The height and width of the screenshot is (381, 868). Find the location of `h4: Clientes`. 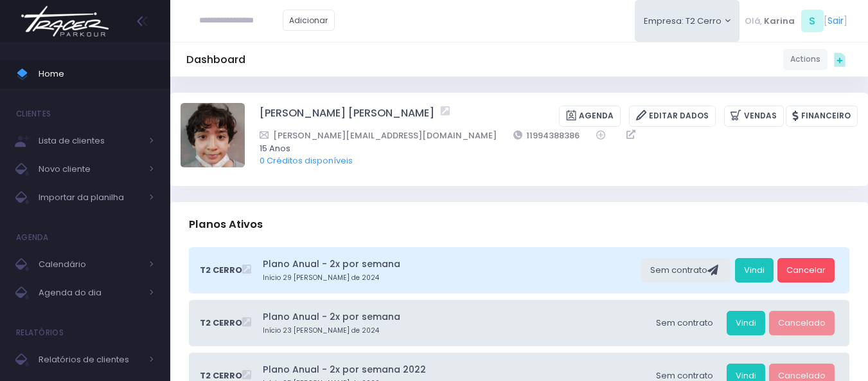

h4: Clientes is located at coordinates (33, 114).